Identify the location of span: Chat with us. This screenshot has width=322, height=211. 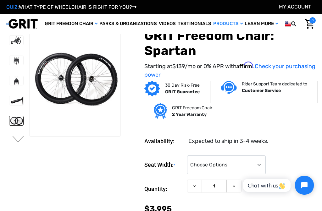
(31, 15).